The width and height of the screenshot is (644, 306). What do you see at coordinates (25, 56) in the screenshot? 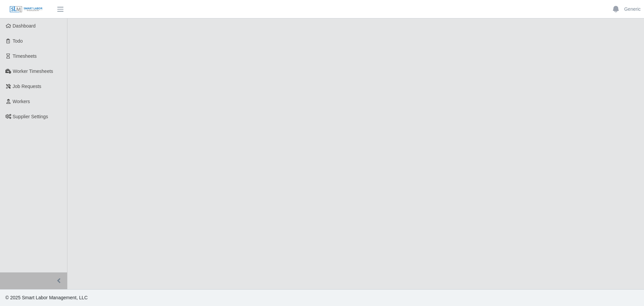
I see `span: Timesheets` at bounding box center [25, 56].